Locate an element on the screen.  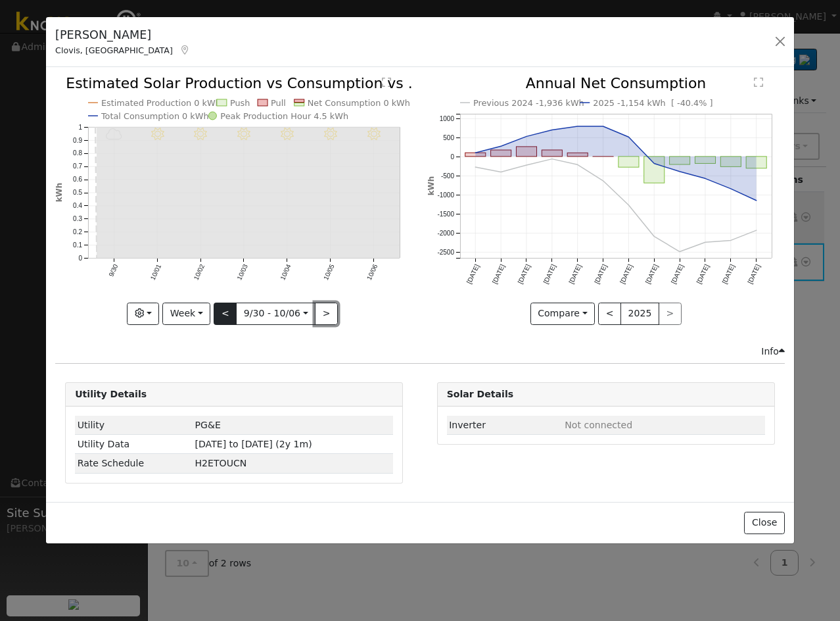
div: Info is located at coordinates (773, 352).